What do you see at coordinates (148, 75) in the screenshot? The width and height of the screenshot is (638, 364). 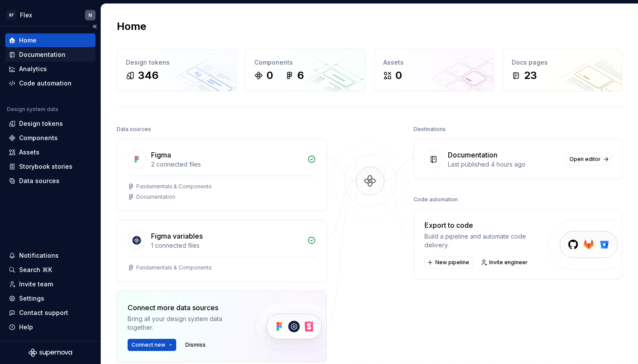 I see `div: 346` at bounding box center [148, 75].